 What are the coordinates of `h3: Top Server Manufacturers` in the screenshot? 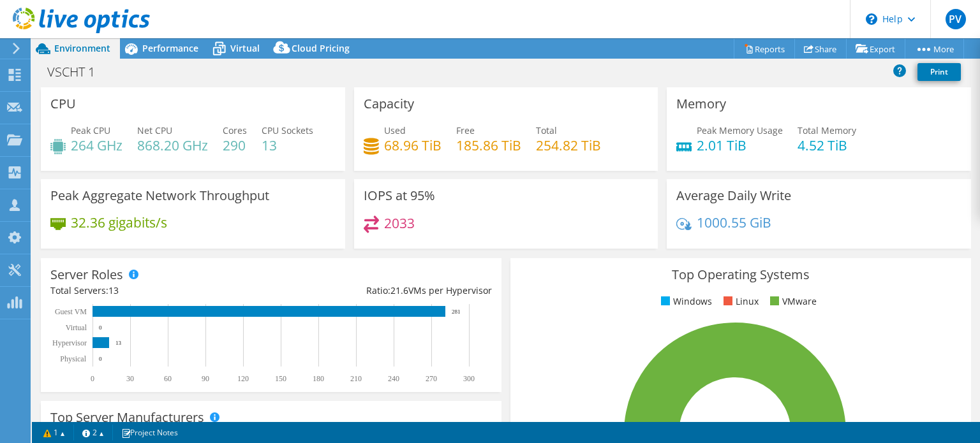 It's located at (127, 418).